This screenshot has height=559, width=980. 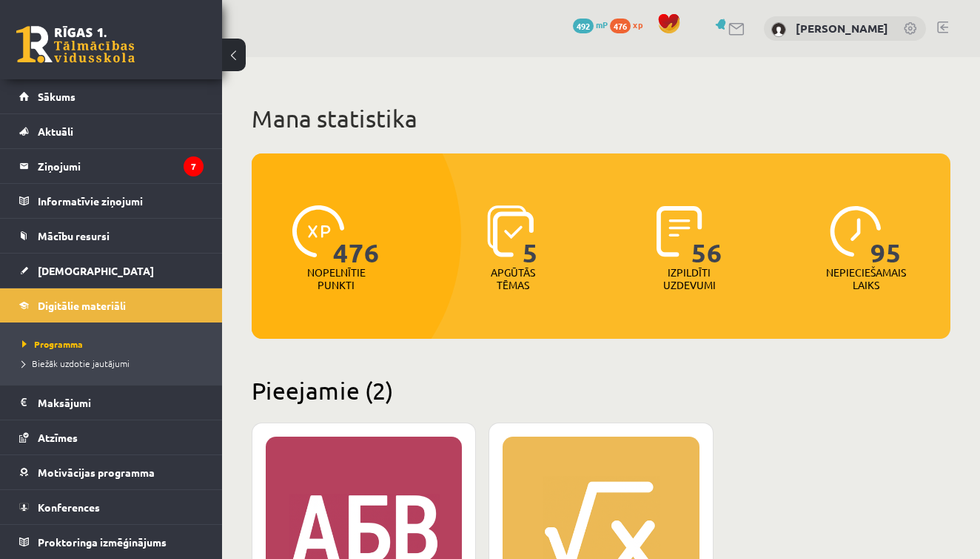 What do you see at coordinates (689, 279) in the screenshot?
I see `p: Izpildīti uzdevumi` at bounding box center [689, 279].